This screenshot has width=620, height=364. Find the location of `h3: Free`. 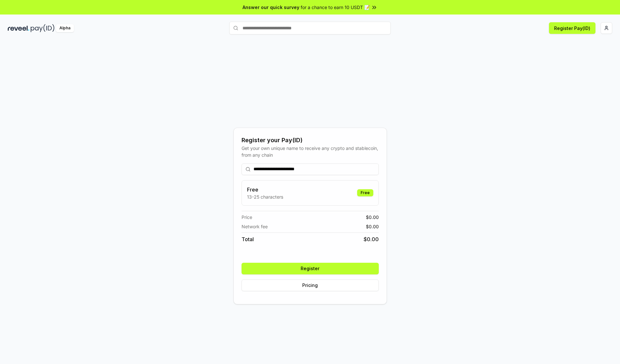

h3: Free is located at coordinates (265, 190).